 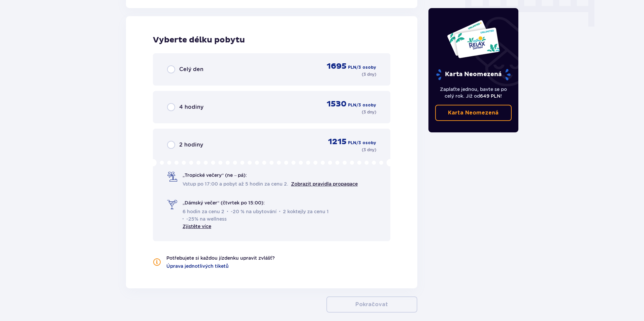 I want to click on a: Úprava jednotlivých tiketů, so click(x=198, y=266).